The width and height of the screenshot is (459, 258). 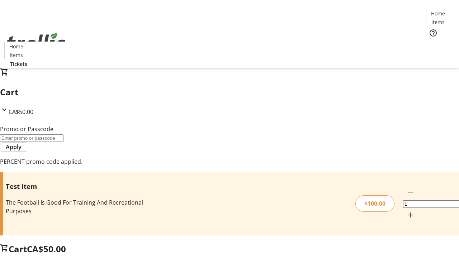 I want to click on button: Decrement by one, so click(x=410, y=192).